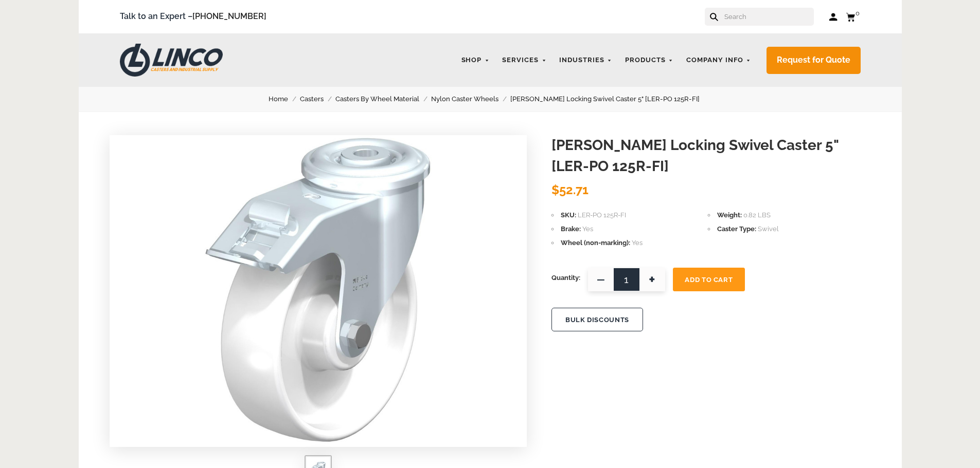 The image size is (980, 468). Describe the element at coordinates (833, 17) in the screenshot. I see `a: Log in` at that location.